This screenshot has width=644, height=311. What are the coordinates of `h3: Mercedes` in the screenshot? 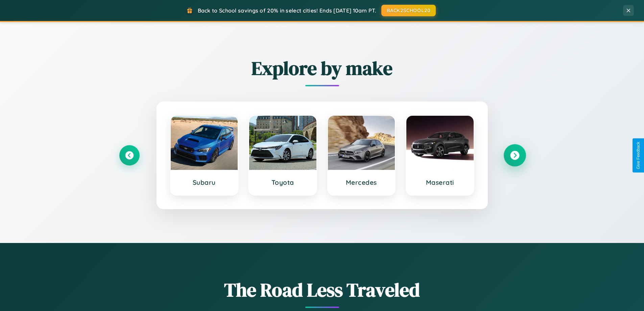 It's located at (361, 182).